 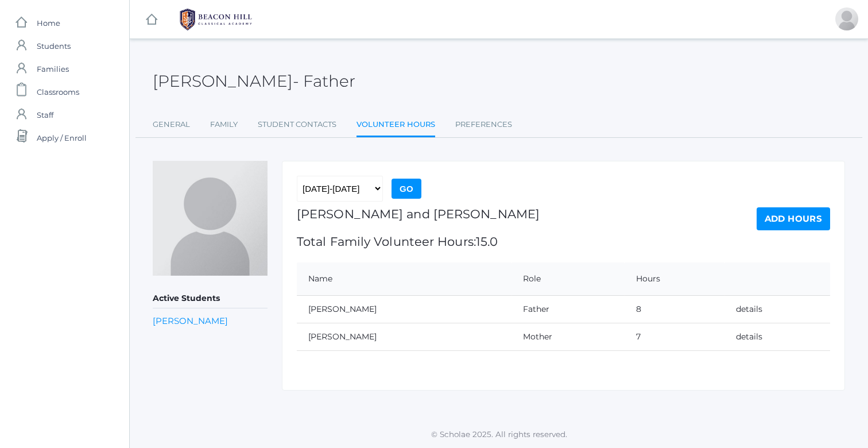 What do you see at coordinates (484, 125) in the screenshot?
I see `a: Preferences` at bounding box center [484, 125].